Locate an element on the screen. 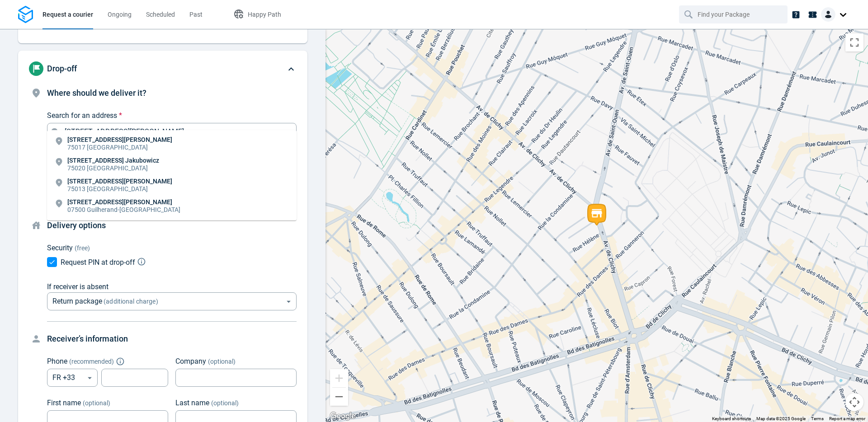 This screenshot has height=422, width=868. div: Return package is located at coordinates (171, 302).